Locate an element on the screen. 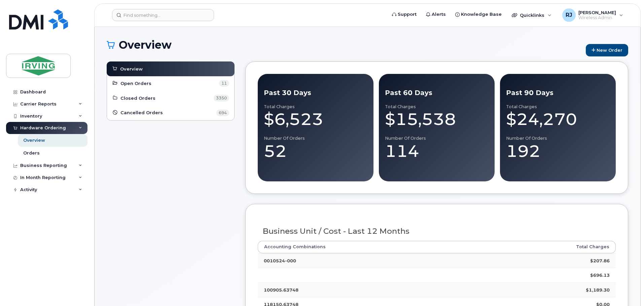  h1: Overview is located at coordinates (344, 44).